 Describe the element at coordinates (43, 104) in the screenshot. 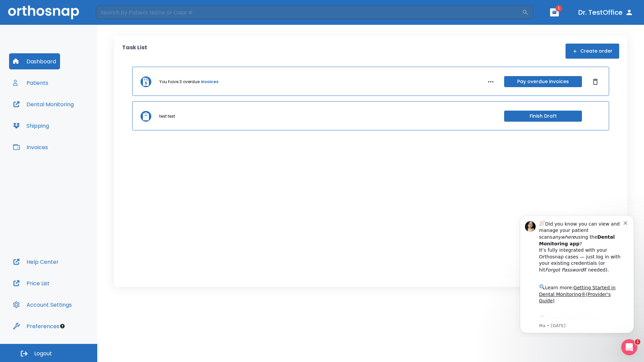

I see `a: Dental Monitoring` at that location.